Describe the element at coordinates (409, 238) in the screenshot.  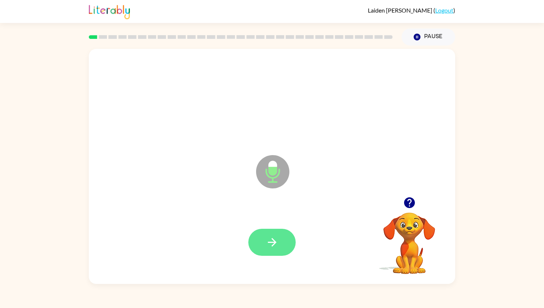
I see `video: Your browser must support playing .mp4 files to use Literably. Please try using another browser.` at that location.